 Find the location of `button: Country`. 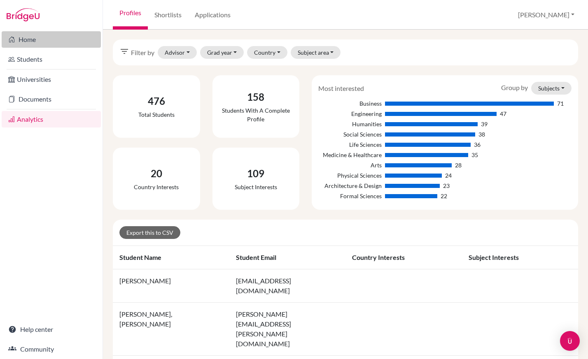

button: Country is located at coordinates (267, 52).